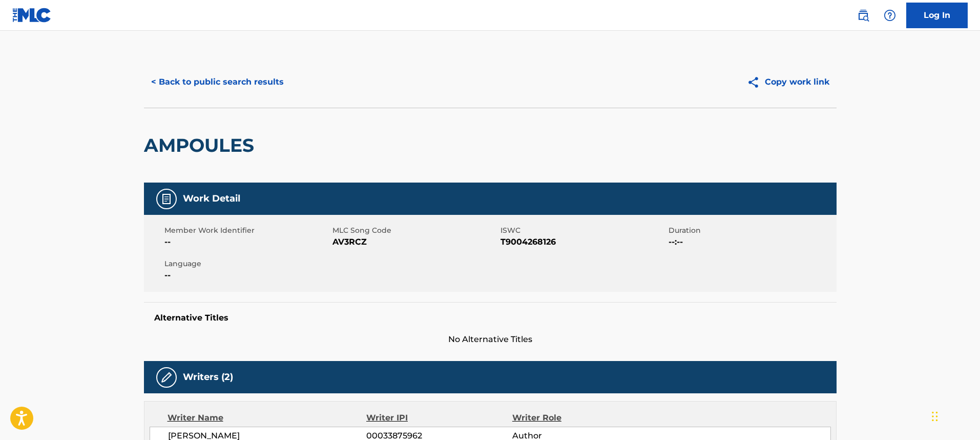 This screenshot has height=440, width=980. Describe the element at coordinates (889, 16) in the screenshot. I see `img: help` at that location.